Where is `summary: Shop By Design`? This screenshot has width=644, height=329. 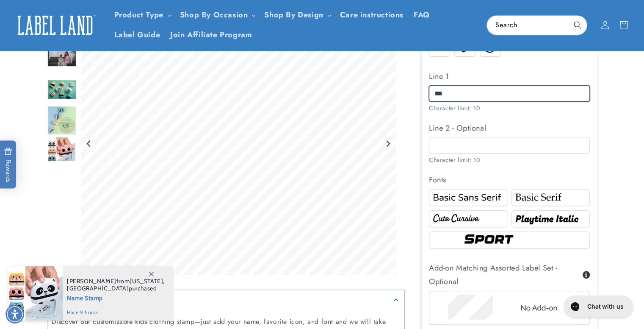
summary: Shop By Design is located at coordinates (297, 15).